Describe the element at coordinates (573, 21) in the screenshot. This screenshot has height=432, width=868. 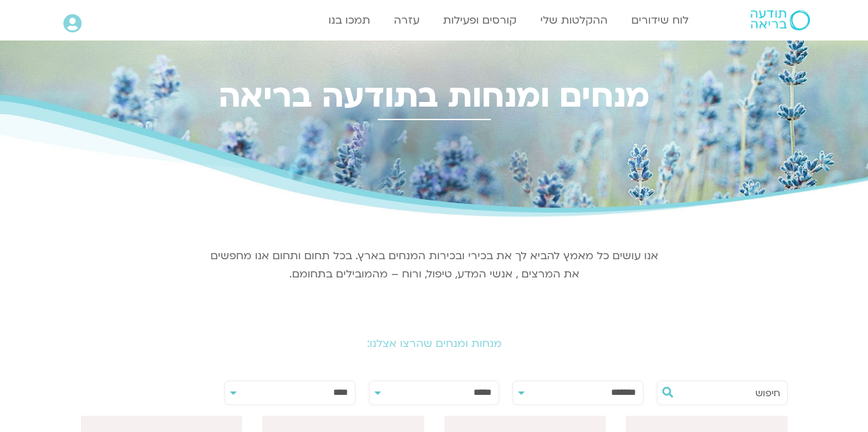
I see `a: ההקלטות שלי` at that location.